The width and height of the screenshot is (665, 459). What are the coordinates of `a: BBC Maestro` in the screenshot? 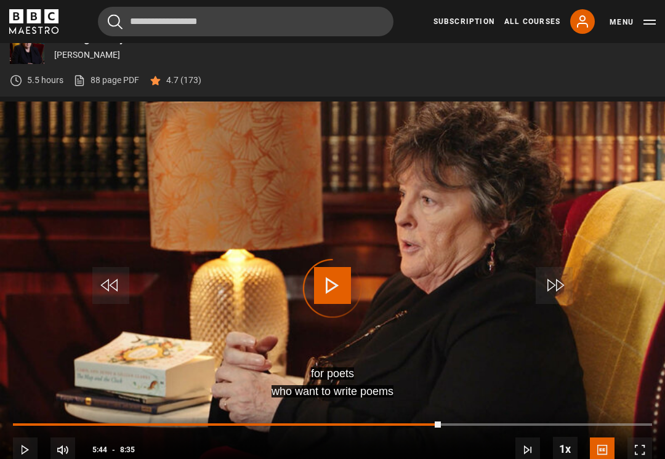 It's located at (34, 22).